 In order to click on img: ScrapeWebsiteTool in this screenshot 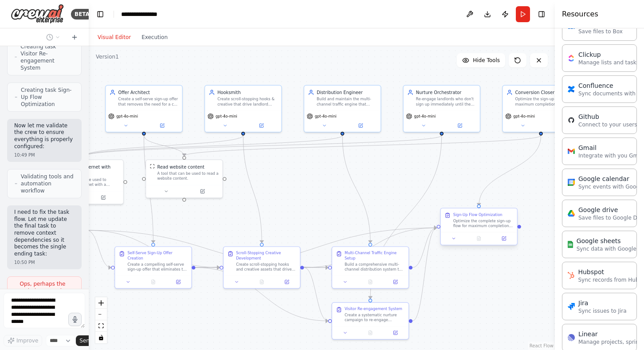, I will do `click(152, 166)`.